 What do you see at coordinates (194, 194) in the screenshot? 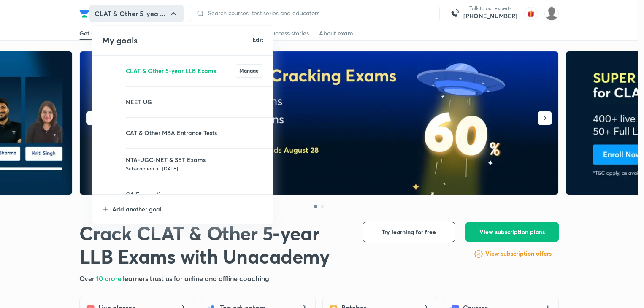
I see `p: CA Foundation` at bounding box center [194, 194].